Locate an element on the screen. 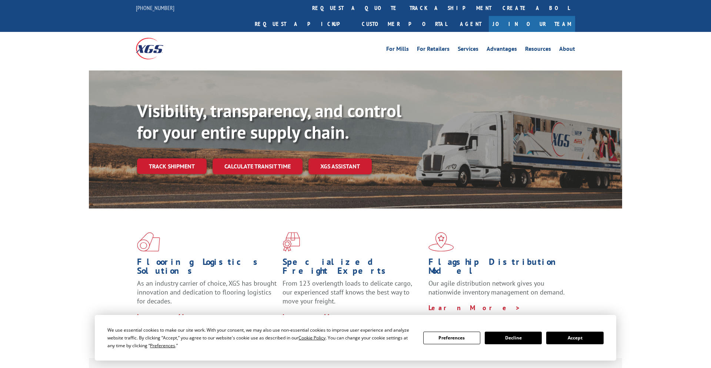  span: Preferences is located at coordinates (163, 345).